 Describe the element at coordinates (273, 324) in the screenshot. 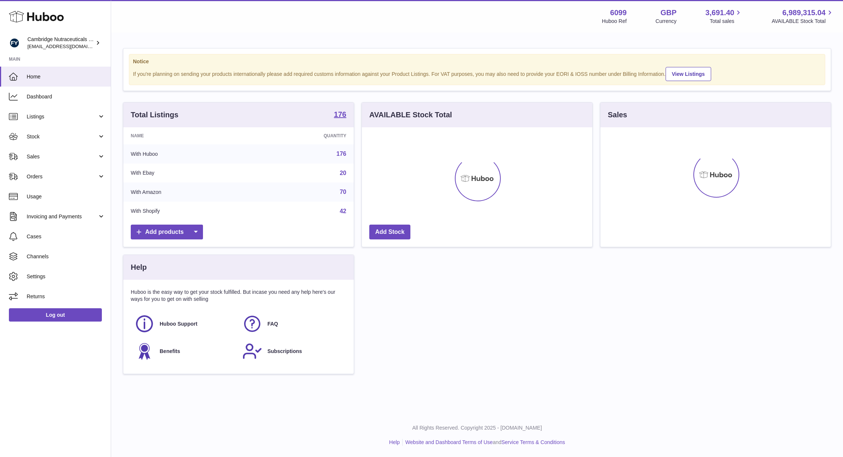

I see `span: FAQ` at that location.